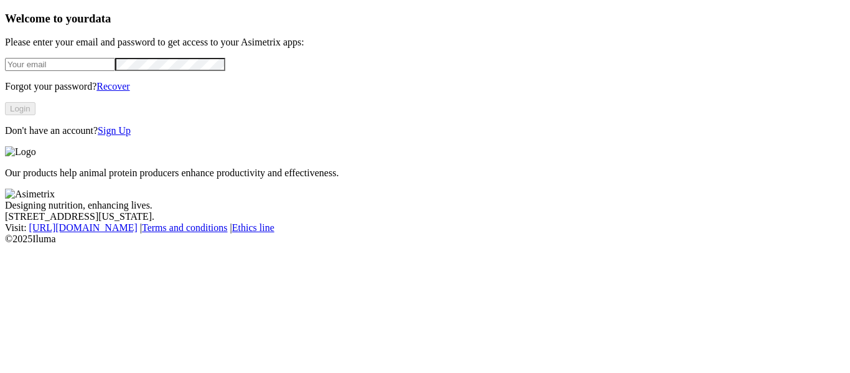  Describe the element at coordinates (114, 130) in the screenshot. I see `a: Sign Up` at that location.